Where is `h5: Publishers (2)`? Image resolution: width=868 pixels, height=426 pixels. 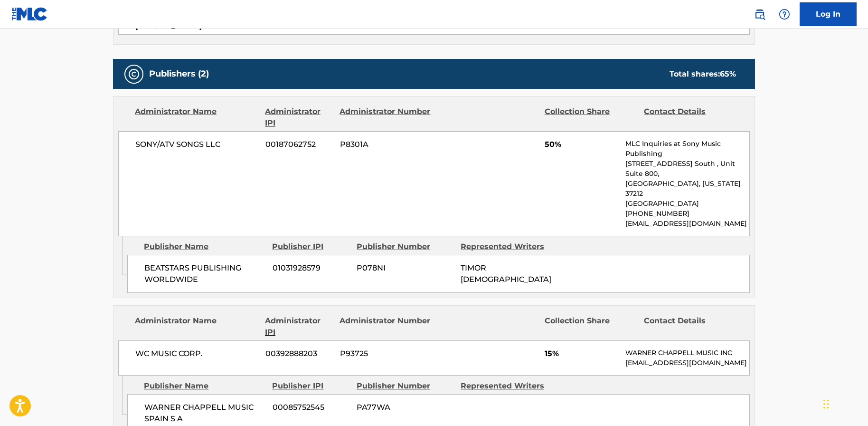 h5: Publishers (2) is located at coordinates (179, 74).